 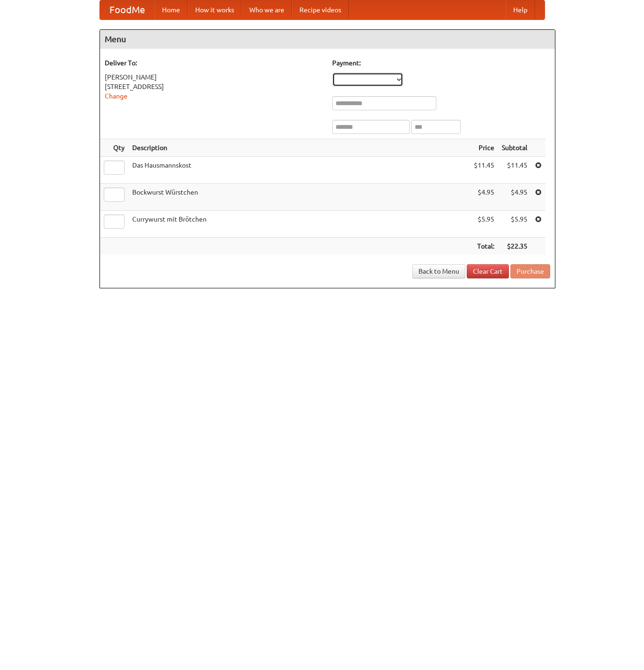 What do you see at coordinates (299, 170) in the screenshot?
I see `td: Das Hausmannskost` at bounding box center [299, 170].